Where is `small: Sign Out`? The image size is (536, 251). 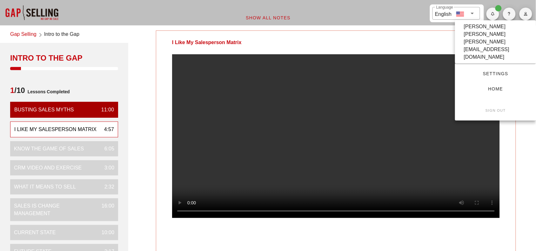 small: Sign Out is located at coordinates (496, 111).